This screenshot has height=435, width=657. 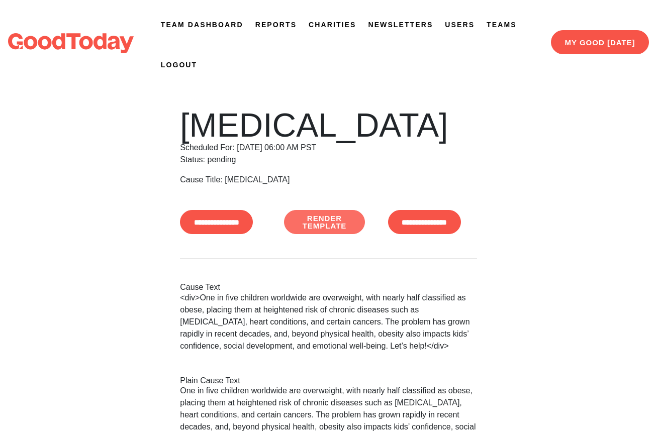 What do you see at coordinates (328, 288) in the screenshot?
I see `h2: Cause Text` at bounding box center [328, 288].